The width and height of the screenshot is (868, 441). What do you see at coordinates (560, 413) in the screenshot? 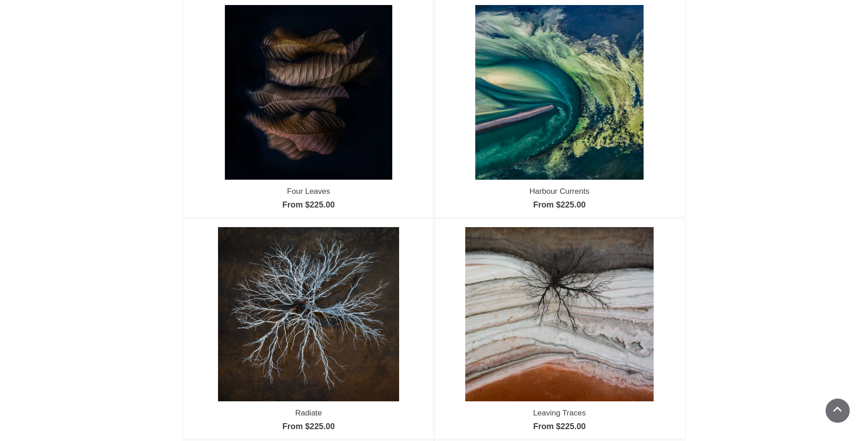
I see `a: Leaving Traces` at bounding box center [560, 413].